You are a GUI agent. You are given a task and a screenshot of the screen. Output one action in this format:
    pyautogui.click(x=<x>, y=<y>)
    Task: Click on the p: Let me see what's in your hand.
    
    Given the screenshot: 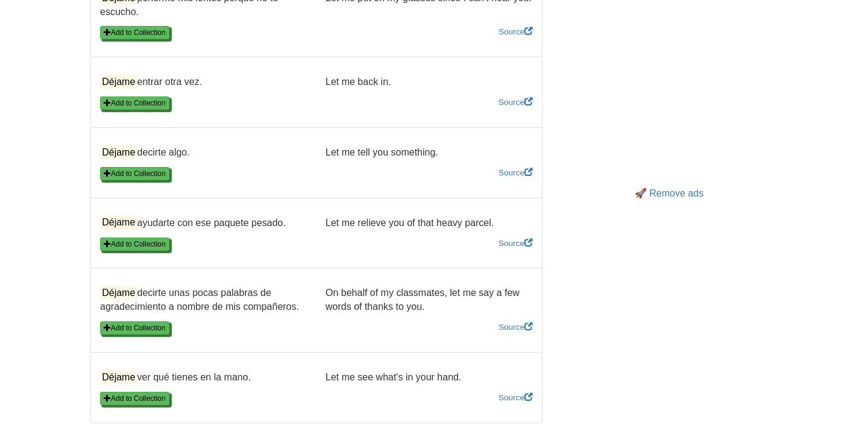 What is the action you would take?
    pyautogui.click(x=429, y=378)
    